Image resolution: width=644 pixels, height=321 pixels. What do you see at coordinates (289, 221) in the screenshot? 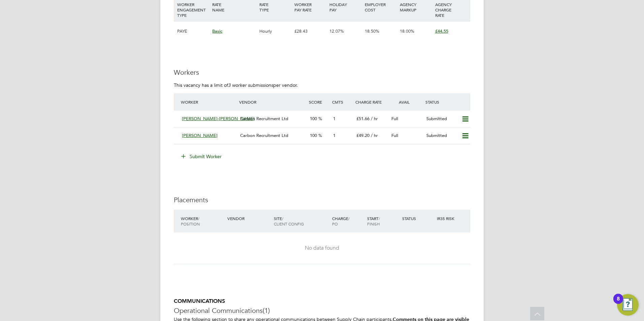
I see `span: / Client Config` at bounding box center [289, 221].